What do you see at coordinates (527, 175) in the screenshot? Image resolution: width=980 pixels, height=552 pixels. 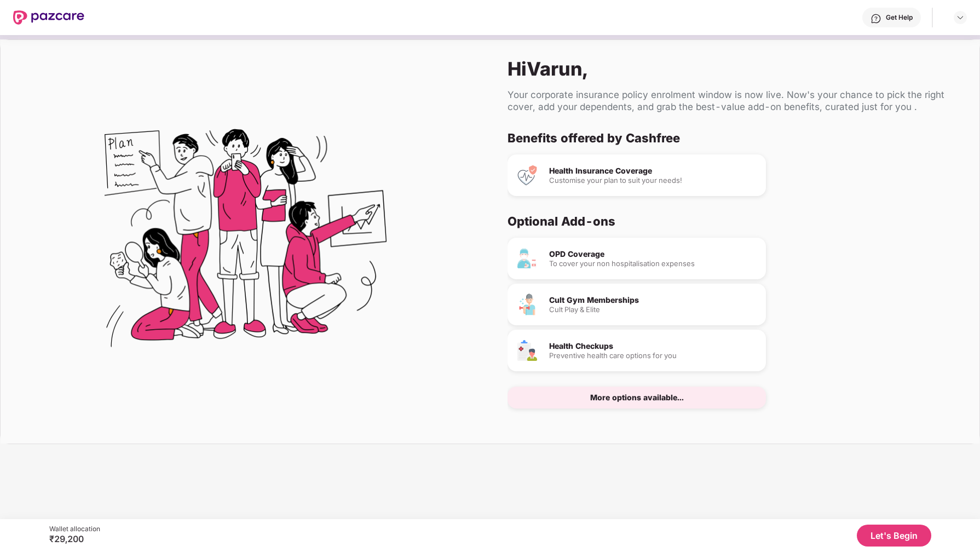 I see `img: Health Insurance Coverage` at bounding box center [527, 175].